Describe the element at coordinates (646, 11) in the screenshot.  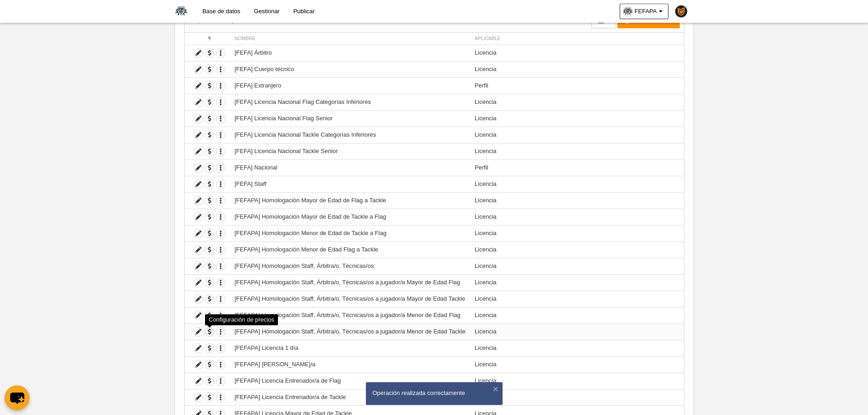
I see `span: FEFAPA` at that location.